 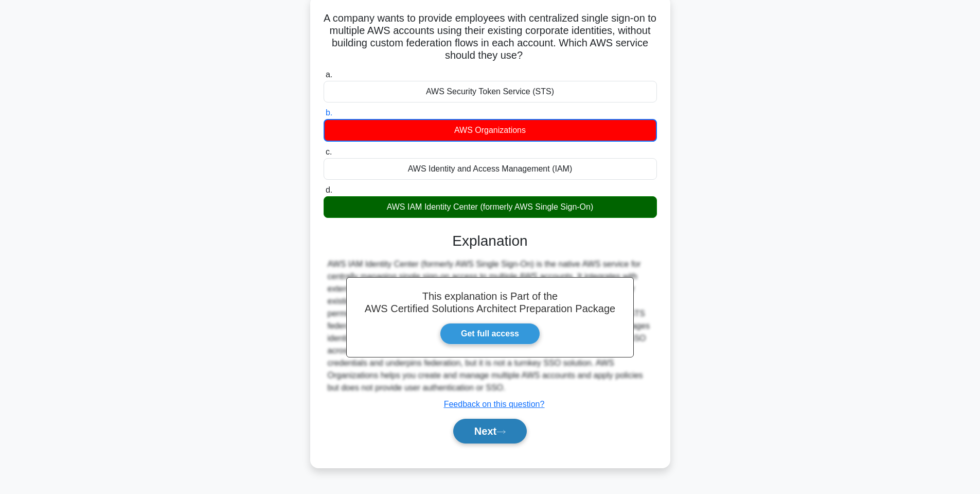 What do you see at coordinates (490, 169) in the screenshot?
I see `div: AWS Identity and Access Management (IAM)` at bounding box center [490, 169].